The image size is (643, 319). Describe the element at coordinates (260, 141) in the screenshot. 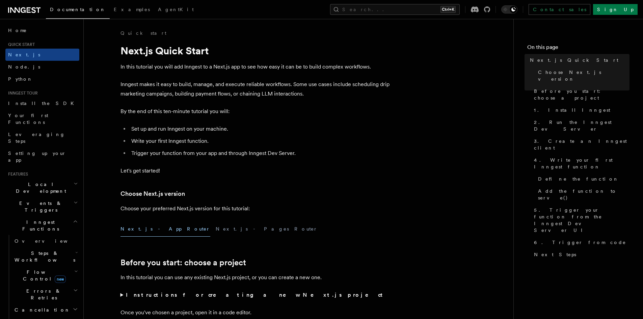

I see `li: Write your first Inngest function.` at that location.